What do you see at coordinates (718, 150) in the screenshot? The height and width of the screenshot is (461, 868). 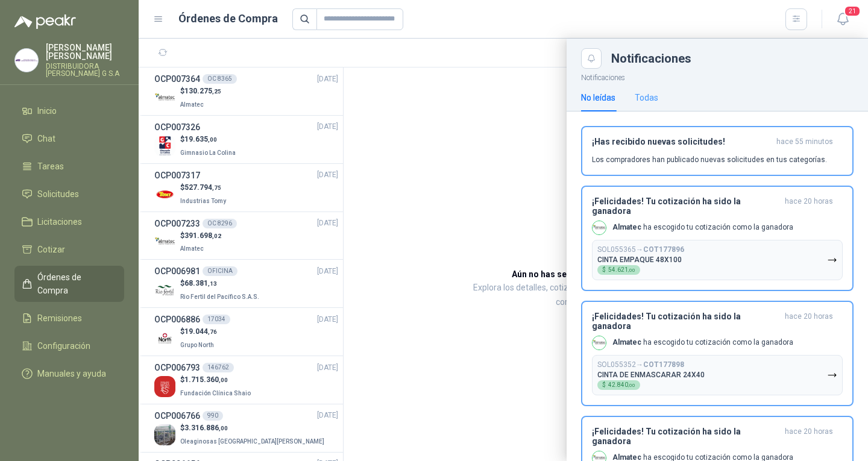 I see `button: ¡Has recibido nuevas solicitudes!hace 55 minutos Los compradores han publicado nuevas solicitudes...` at bounding box center [718, 150].